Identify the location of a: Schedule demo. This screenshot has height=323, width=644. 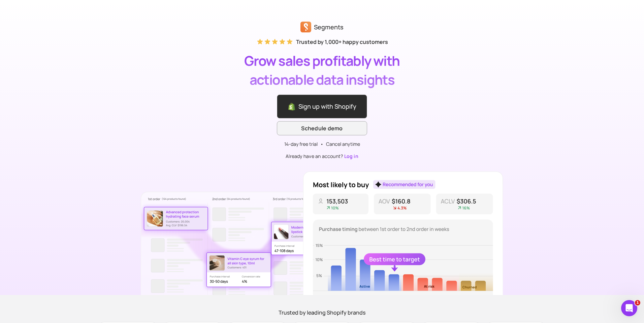
(322, 128).